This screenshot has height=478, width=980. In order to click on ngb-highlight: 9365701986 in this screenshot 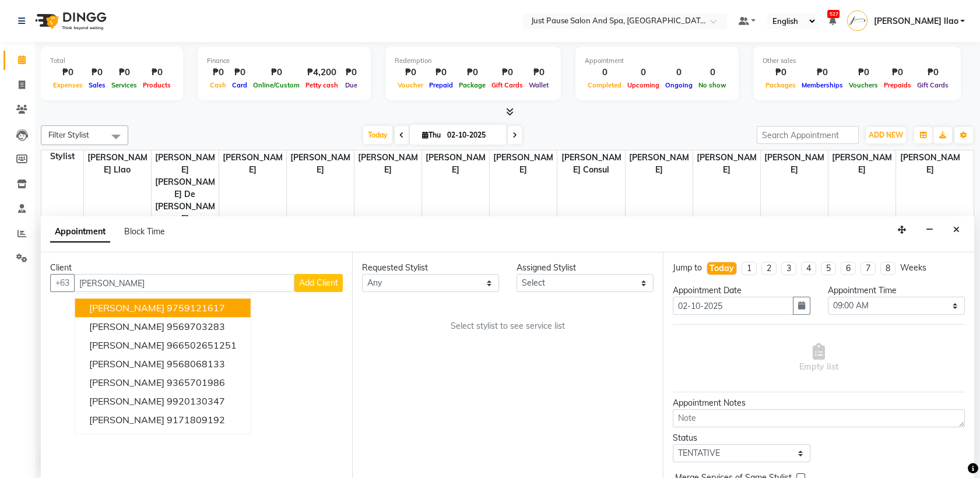, I will do `click(196, 383)`.